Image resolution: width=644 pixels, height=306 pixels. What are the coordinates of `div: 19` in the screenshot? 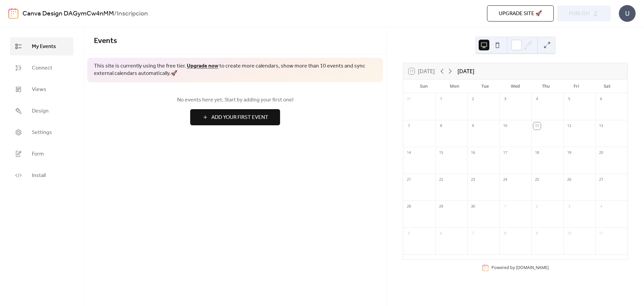 It's located at (569, 153).